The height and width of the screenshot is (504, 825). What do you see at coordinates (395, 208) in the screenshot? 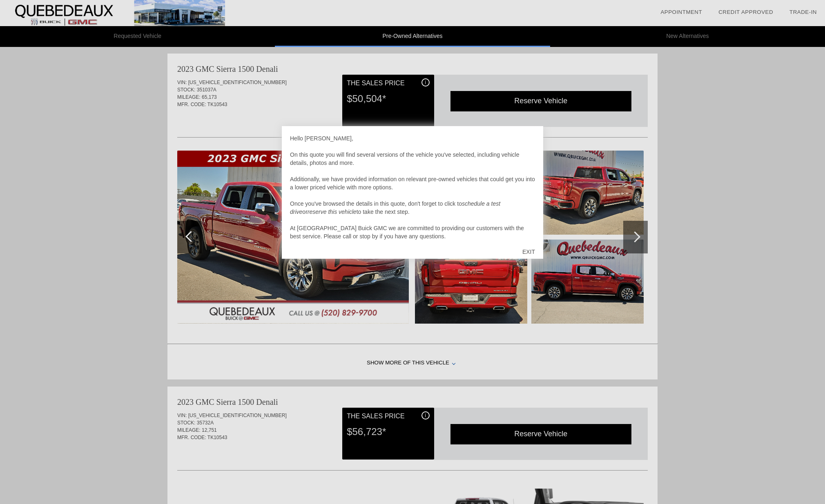
I see `em: schedule a test drive` at bounding box center [395, 208].